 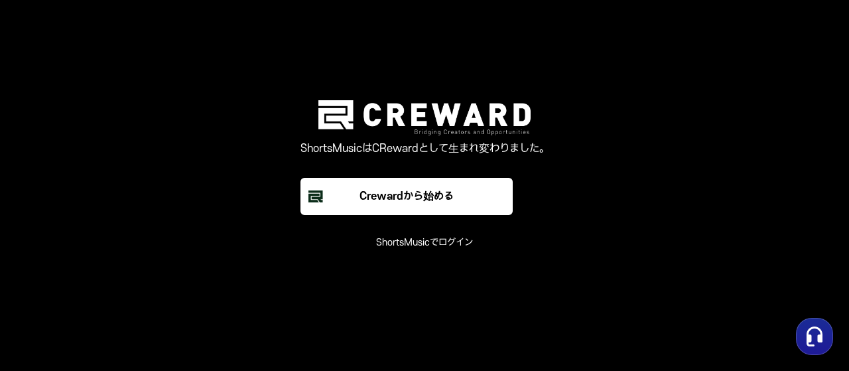 What do you see at coordinates (407, 196) in the screenshot?
I see `button: Crewardから始める` at bounding box center [407, 196].